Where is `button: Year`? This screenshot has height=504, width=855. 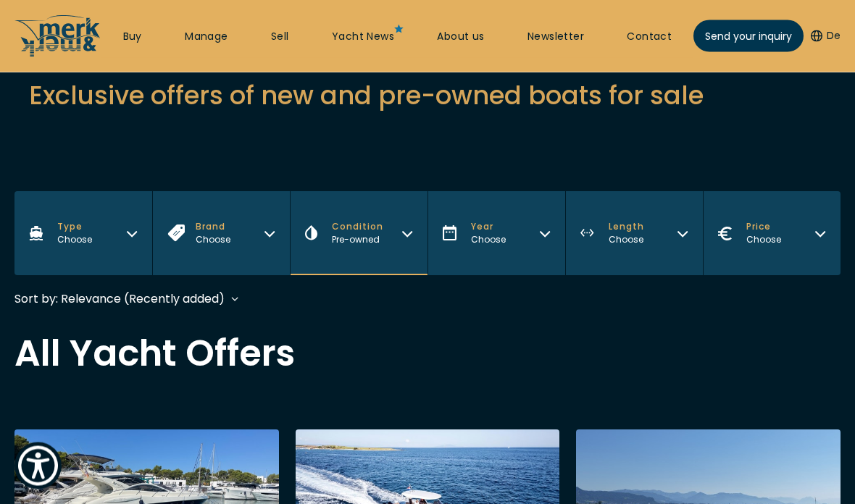 button: Year is located at coordinates (497, 234).